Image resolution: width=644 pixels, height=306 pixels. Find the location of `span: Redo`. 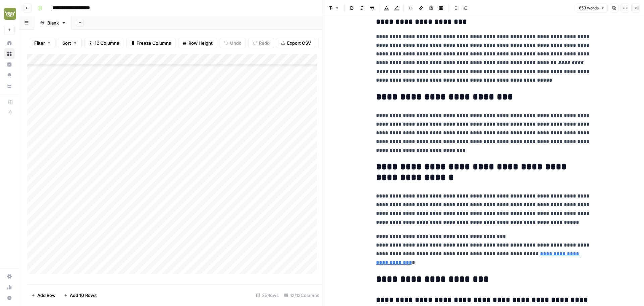

span: Redo is located at coordinates (264, 43).